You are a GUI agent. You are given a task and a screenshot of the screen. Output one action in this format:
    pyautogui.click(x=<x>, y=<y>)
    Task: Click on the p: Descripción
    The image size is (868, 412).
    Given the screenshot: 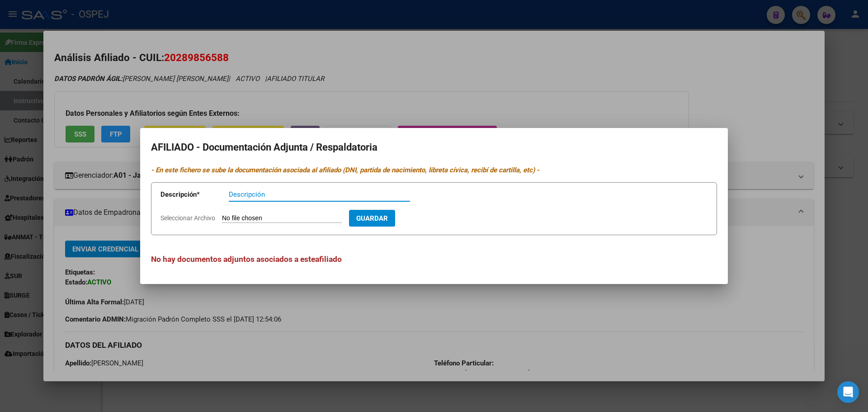 What is the action you would take?
    pyautogui.click(x=195, y=195)
    